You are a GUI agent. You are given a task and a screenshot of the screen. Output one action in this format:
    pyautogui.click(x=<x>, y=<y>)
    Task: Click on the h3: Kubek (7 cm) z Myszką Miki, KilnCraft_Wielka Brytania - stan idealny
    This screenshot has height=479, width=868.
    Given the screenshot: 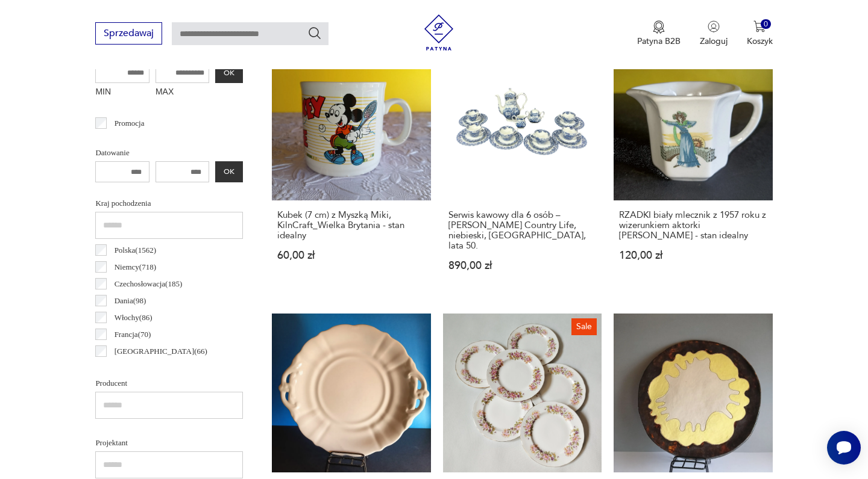 What is the action you would take?
    pyautogui.click(x=350, y=225)
    